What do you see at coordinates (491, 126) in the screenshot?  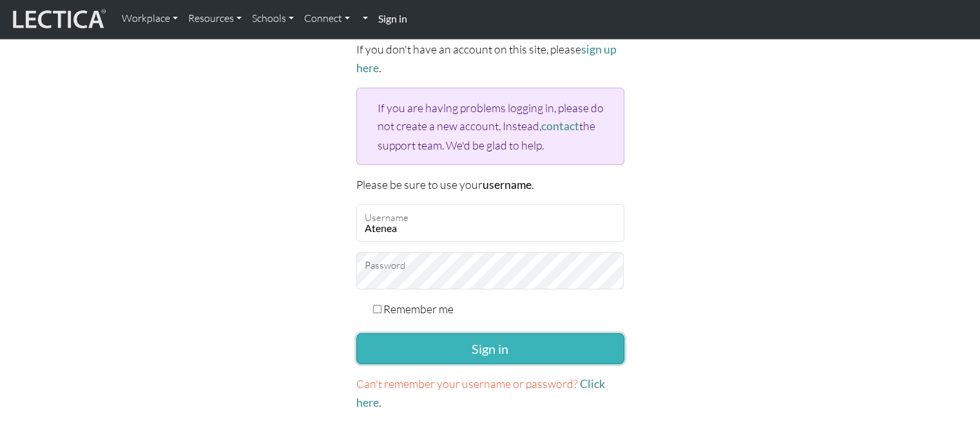 I see `div: If you are having problems logging in, please do not create a new account. Instead, the support t...` at bounding box center [491, 126].